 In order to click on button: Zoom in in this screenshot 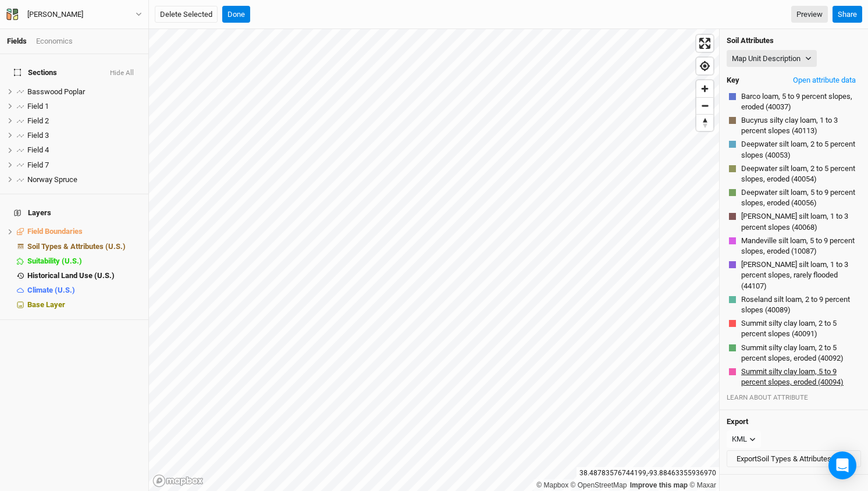, I will do `click(704, 89)`.